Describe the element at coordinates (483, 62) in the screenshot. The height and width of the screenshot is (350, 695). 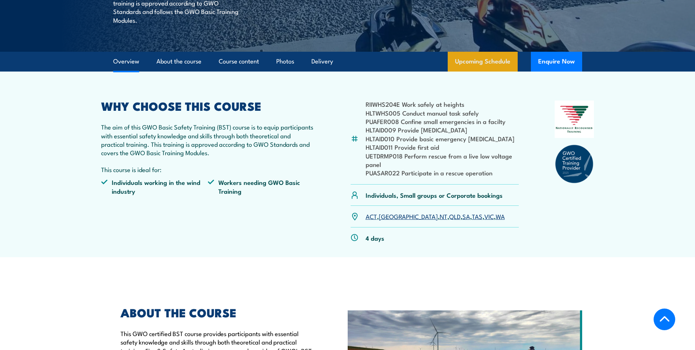
I see `a: Upcoming Schedule` at that location.